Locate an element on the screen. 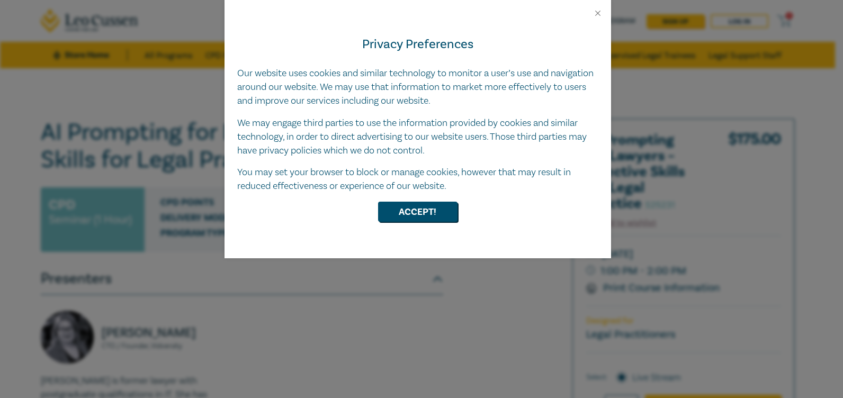 The width and height of the screenshot is (843, 398). p: We may engage third parties to use the information provided by cookies and similar technology, in... is located at coordinates (418, 137).